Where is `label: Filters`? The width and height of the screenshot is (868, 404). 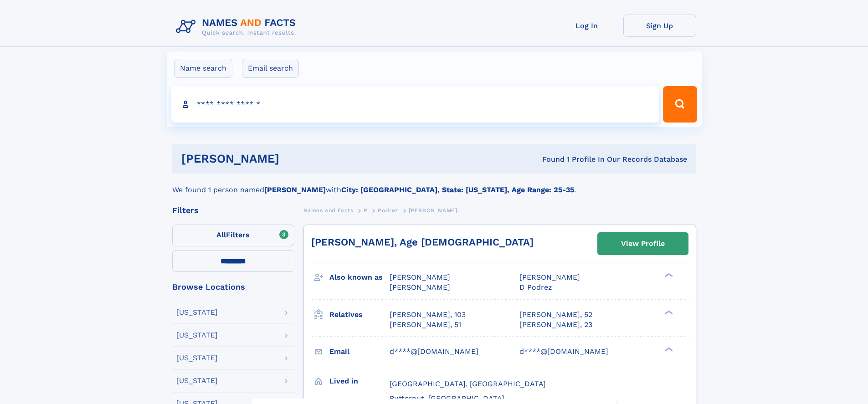
label: Filters is located at coordinates (233, 236).